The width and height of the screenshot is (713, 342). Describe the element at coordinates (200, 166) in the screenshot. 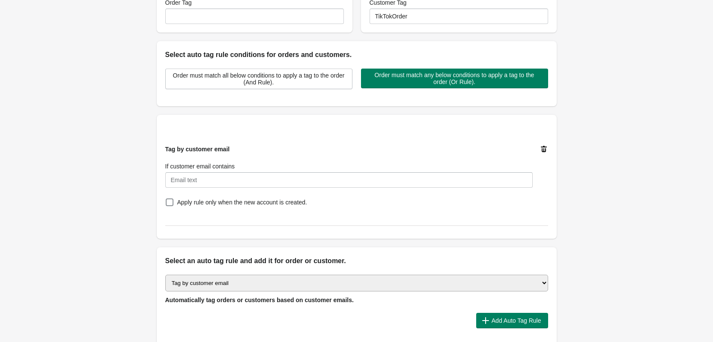

I see `label: If customer email contains` at that location.